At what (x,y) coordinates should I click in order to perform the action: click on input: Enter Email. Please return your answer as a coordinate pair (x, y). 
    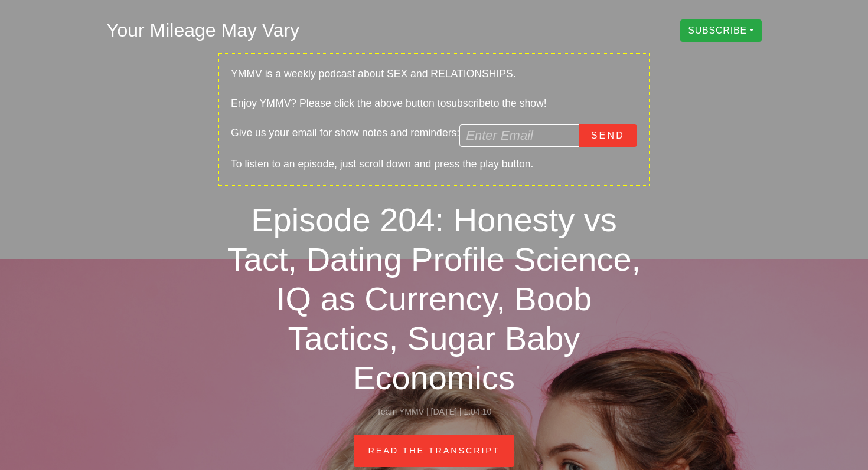
    Looking at the image, I should click on (519, 136).